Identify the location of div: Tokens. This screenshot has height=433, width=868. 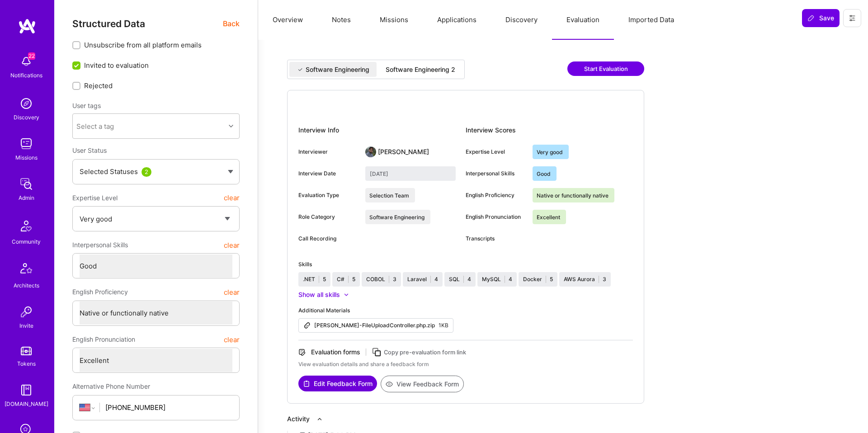
(26, 363).